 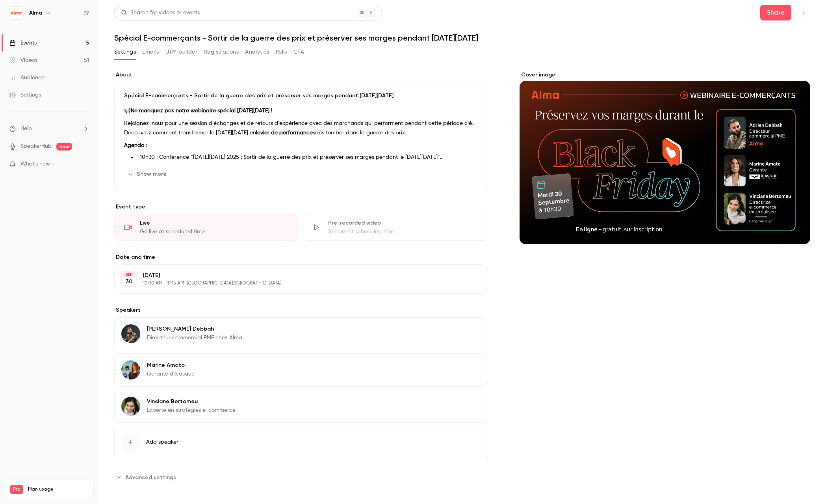 I want to click on img: Marine Amato, so click(x=130, y=370).